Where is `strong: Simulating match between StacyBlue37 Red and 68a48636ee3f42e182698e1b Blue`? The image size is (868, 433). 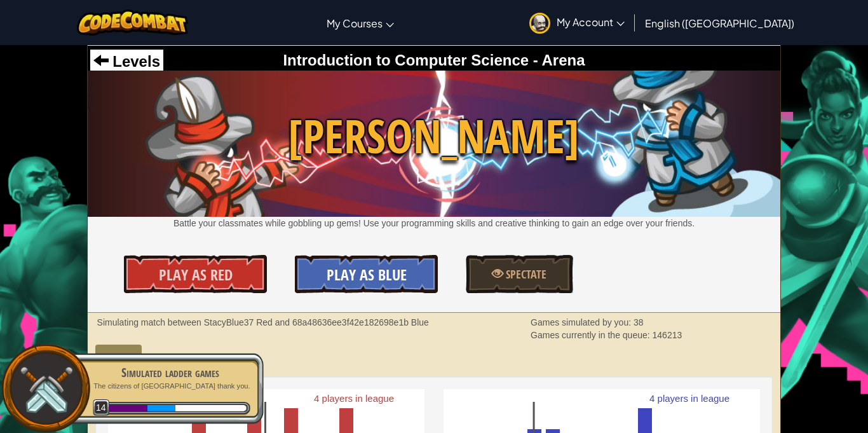
strong: Simulating match between StacyBlue37 Red and 68a48636ee3f42e182698e1b Blue is located at coordinates (264, 323).